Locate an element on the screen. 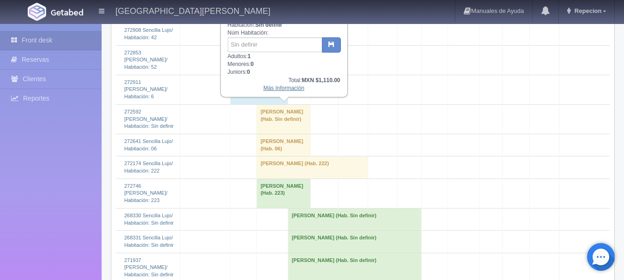 The width and height of the screenshot is (624, 280). a: 272908 Sencilla Lujo/Habitación: 42 is located at coordinates (148, 34).